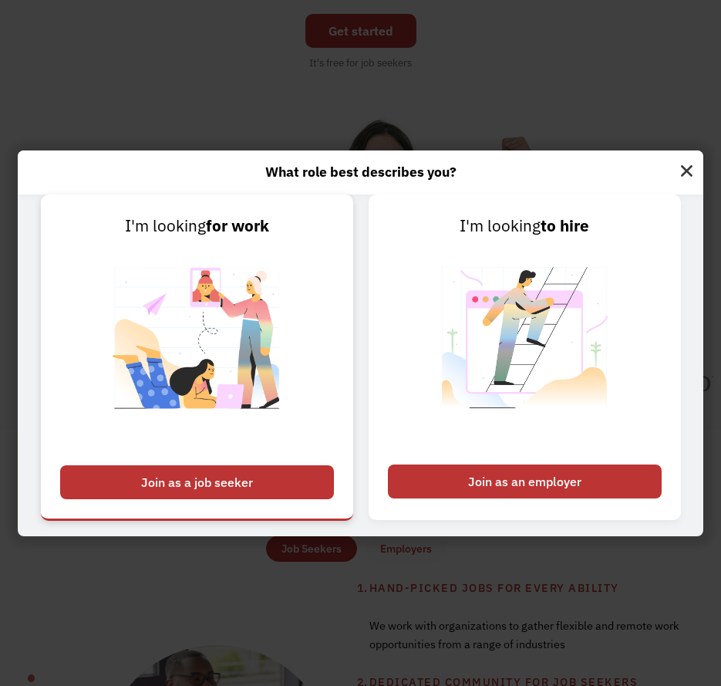  What do you see at coordinates (197, 347) in the screenshot?
I see `img: Chronically Capable Personalized Job Matching` at bounding box center [197, 347].